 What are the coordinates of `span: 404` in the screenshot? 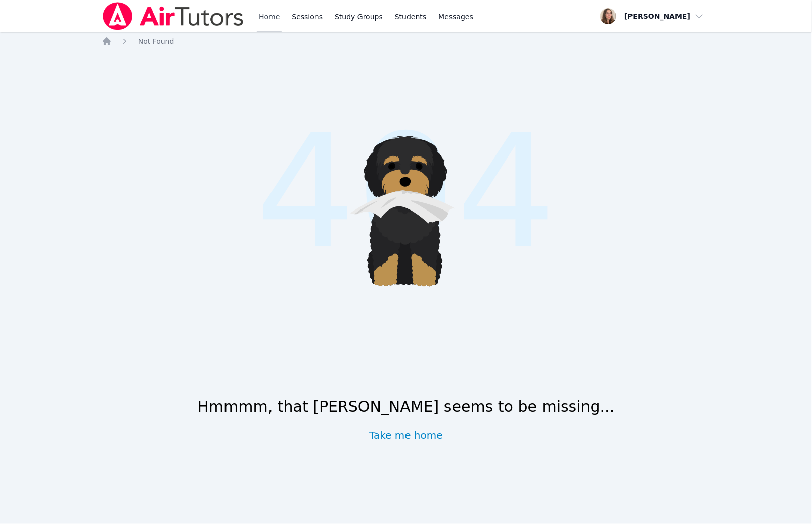 It's located at (406, 192).